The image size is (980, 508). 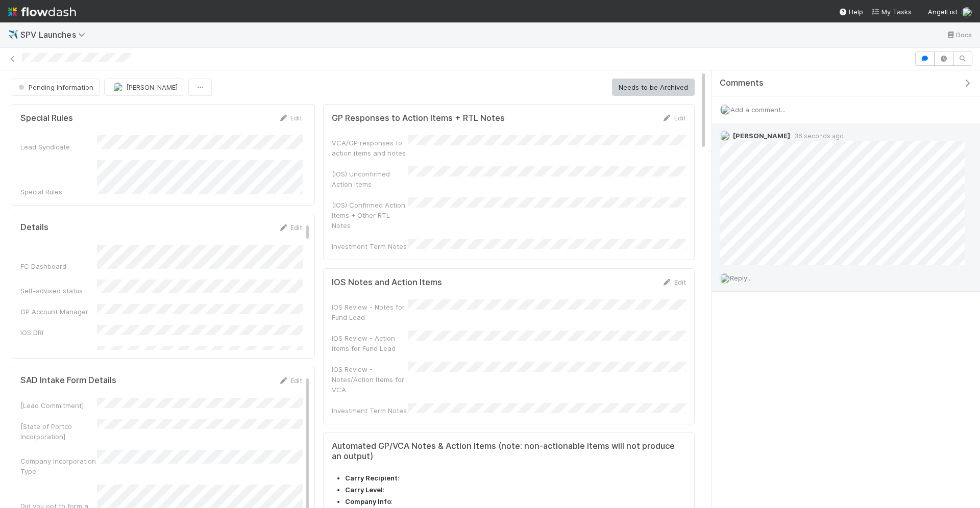 I want to click on a: Docs, so click(x=958, y=35).